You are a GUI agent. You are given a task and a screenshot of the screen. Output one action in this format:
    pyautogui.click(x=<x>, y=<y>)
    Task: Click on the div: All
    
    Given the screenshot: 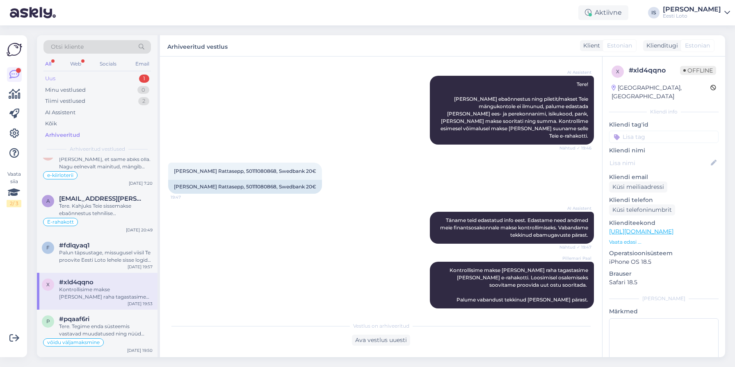 What is the action you would take?
    pyautogui.click(x=48, y=64)
    